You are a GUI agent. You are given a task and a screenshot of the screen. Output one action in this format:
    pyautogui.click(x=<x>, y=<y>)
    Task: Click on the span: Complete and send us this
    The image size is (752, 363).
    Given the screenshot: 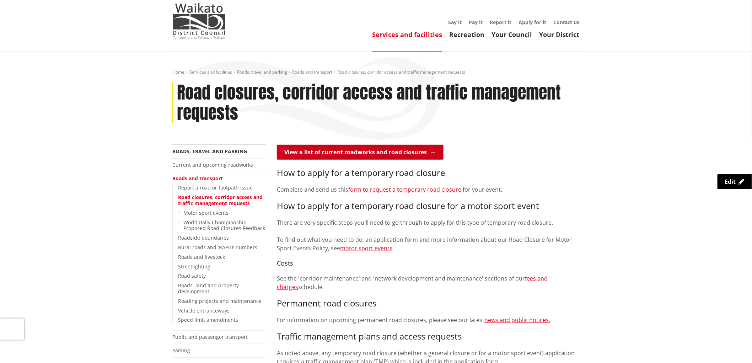 What is the action you would take?
    pyautogui.click(x=312, y=189)
    